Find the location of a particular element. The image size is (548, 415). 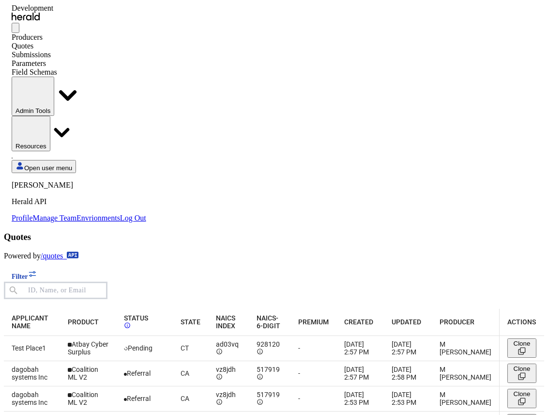

span: Test Place1 is located at coordinates (29, 348).